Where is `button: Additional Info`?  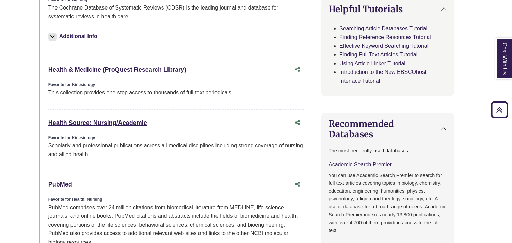 button: Additional Info is located at coordinates (74, 36).